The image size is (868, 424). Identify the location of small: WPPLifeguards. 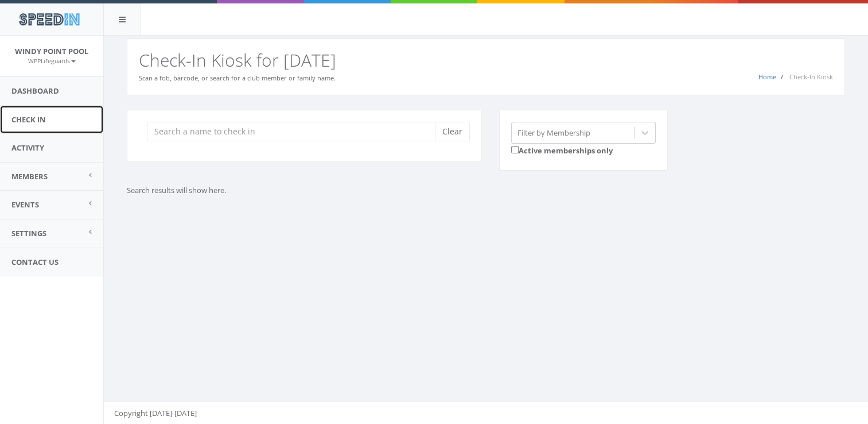
(51, 61).